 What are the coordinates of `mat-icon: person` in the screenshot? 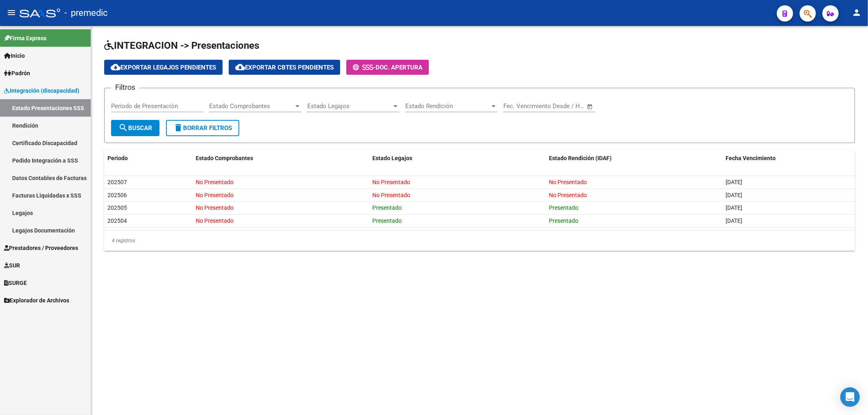 It's located at (857, 12).